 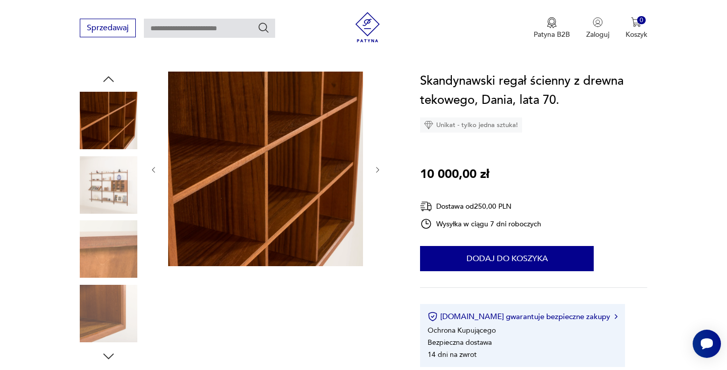 I want to click on p: Zaloguj, so click(x=597, y=34).